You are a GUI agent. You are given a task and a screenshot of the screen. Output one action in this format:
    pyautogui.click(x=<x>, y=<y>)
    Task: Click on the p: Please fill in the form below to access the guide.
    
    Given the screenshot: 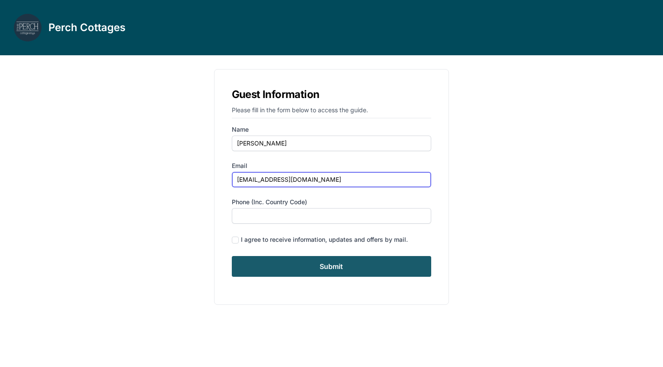 What is the action you would take?
    pyautogui.click(x=332, y=112)
    